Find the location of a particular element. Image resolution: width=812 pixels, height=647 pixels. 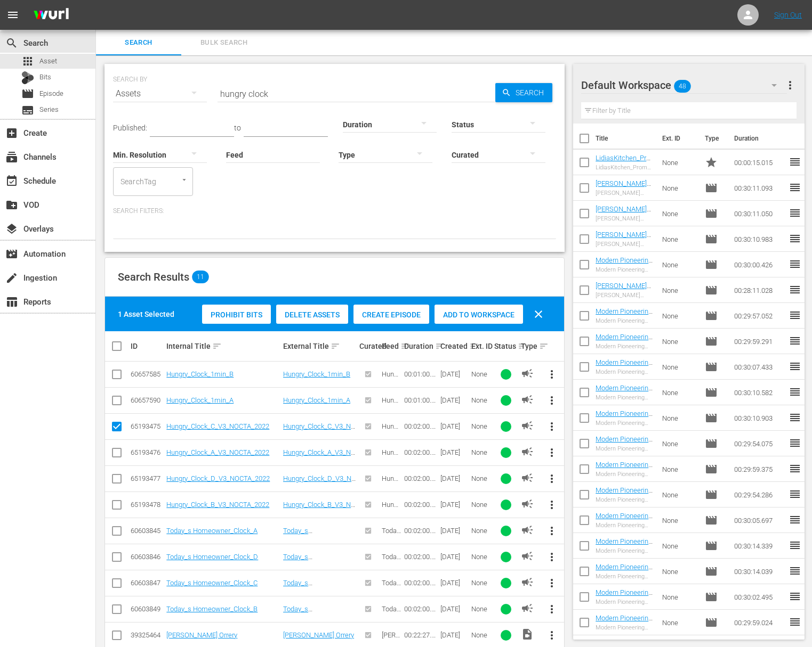

span: Bits is located at coordinates (46, 77).